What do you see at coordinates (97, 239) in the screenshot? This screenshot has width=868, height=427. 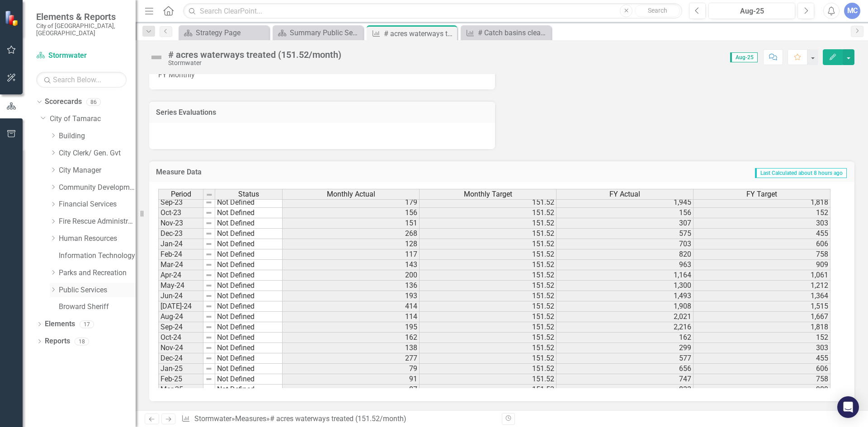 I see `a: Human Resources` at bounding box center [97, 239].